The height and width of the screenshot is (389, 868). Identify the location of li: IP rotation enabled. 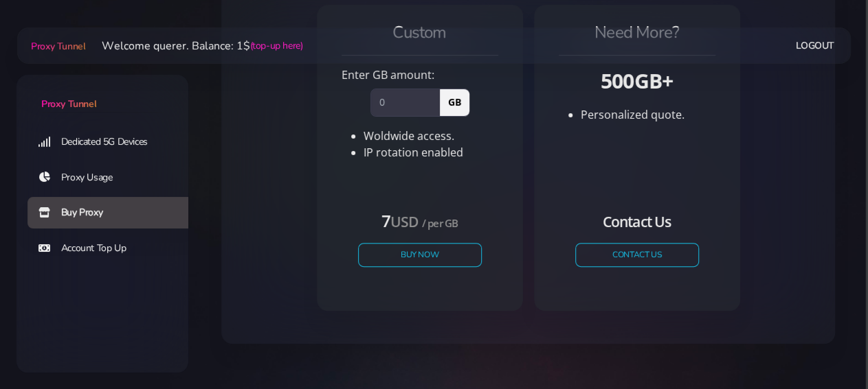
(431, 152).